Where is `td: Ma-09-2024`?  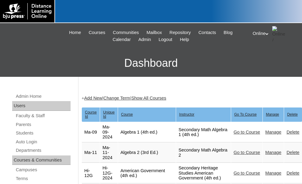 td: Ma-09-2024 is located at coordinates (109, 132).